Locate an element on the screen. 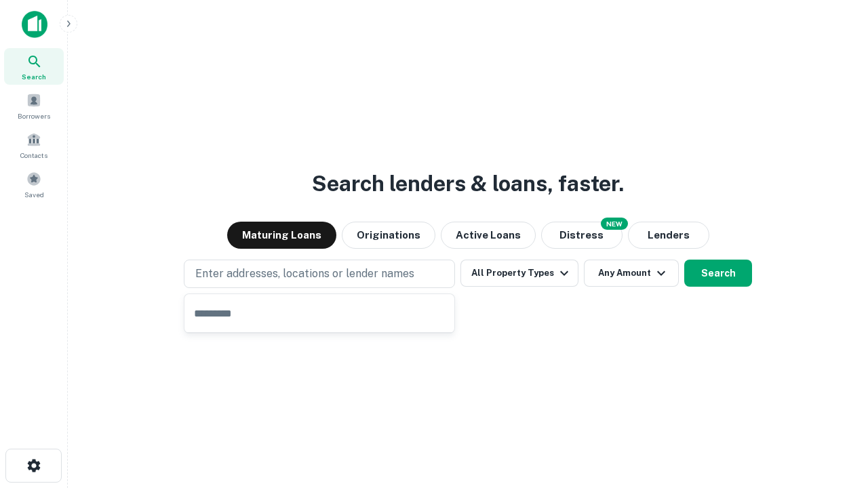 The image size is (868, 488). button: All Property Types is located at coordinates (519, 273).